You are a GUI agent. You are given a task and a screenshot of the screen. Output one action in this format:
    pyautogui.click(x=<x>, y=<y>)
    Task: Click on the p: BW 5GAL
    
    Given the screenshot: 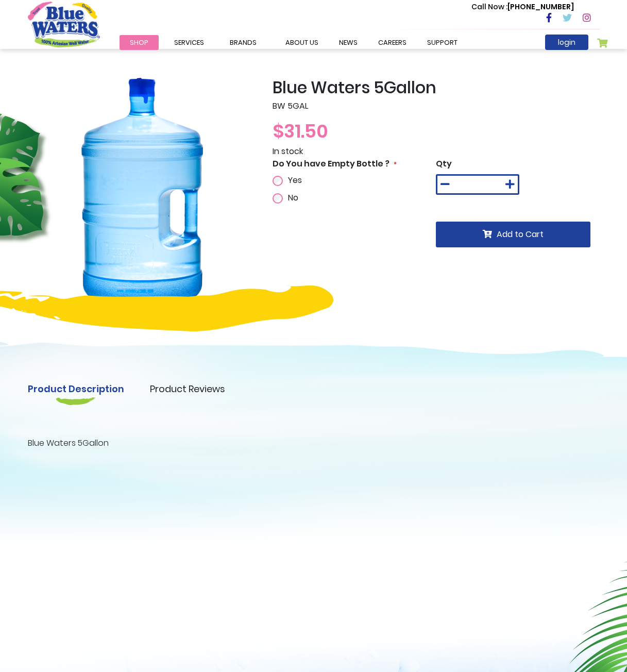 What is the action you would take?
    pyautogui.click(x=436, y=106)
    